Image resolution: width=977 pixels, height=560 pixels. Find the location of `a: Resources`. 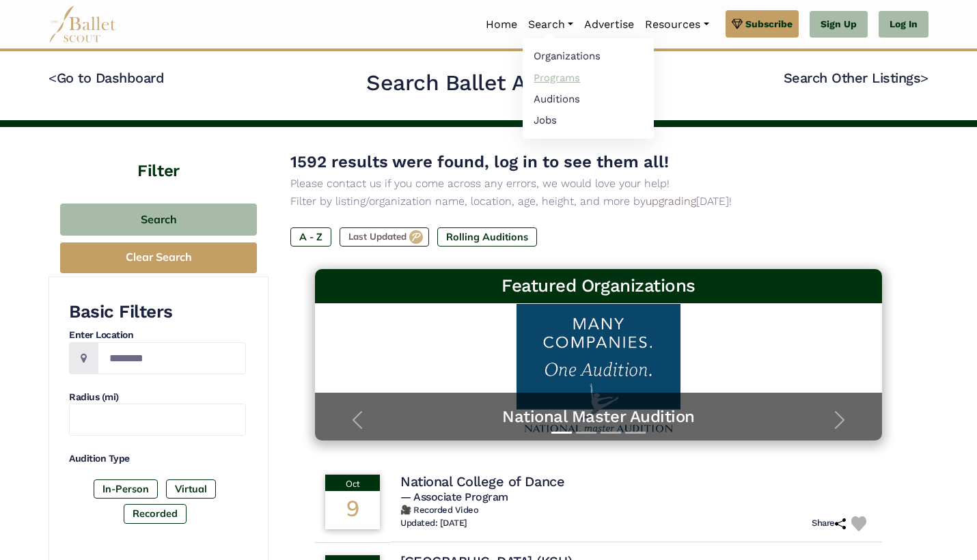

a: Resources is located at coordinates (676, 25).